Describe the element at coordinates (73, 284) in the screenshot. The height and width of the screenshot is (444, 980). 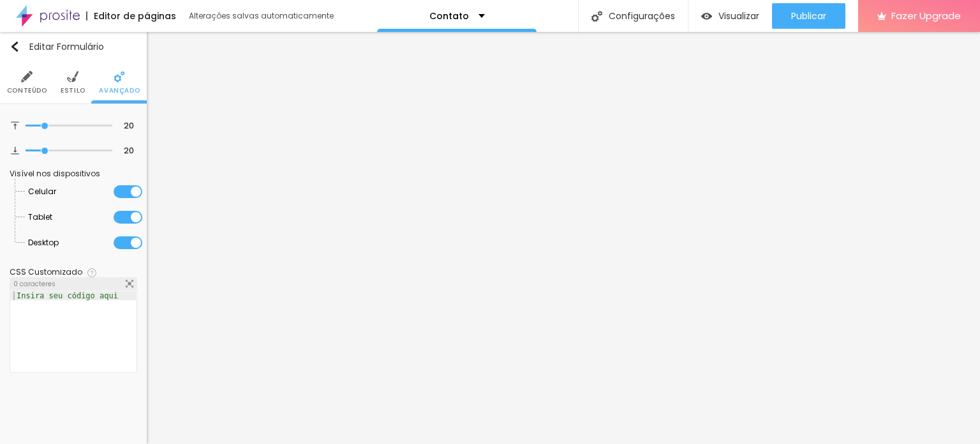
I see `div: 0 caracteres` at that location.